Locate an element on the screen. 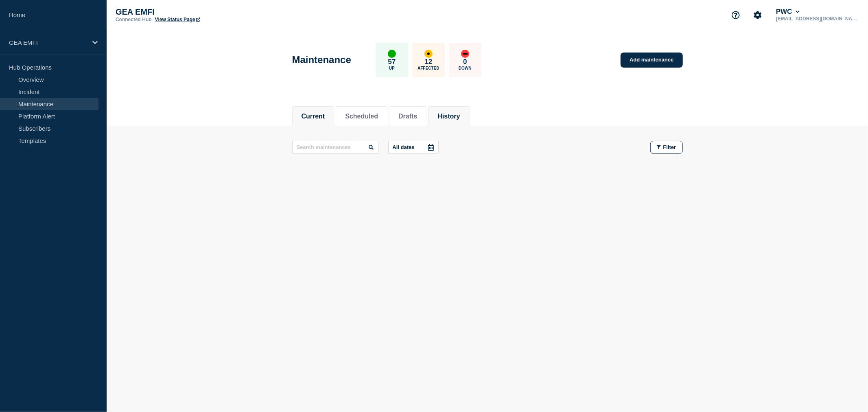 The width and height of the screenshot is (868, 412). button: All dates is located at coordinates (413, 147).